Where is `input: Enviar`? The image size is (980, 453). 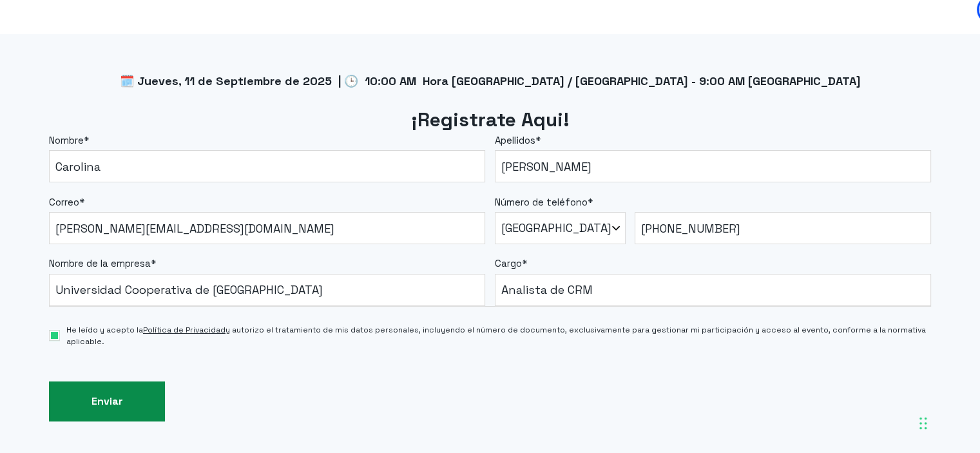
input: Enviar is located at coordinates (107, 401).